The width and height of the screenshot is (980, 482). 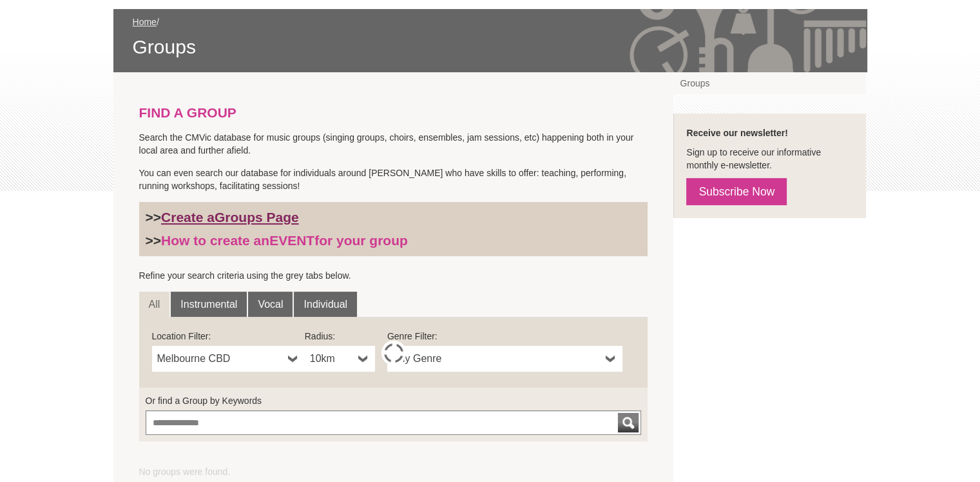 What do you see at coordinates (219, 358) in the screenshot?
I see `span: Melbourne CBD` at bounding box center [219, 358].